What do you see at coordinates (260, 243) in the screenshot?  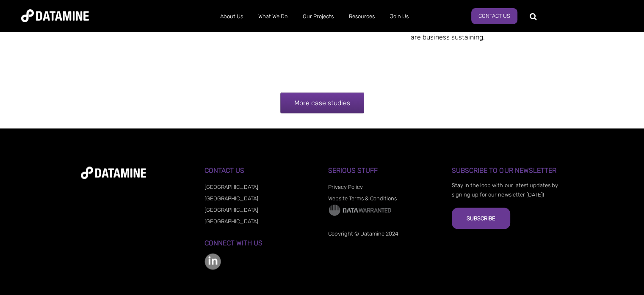 I see `h3: Connect with us` at bounding box center [260, 243].